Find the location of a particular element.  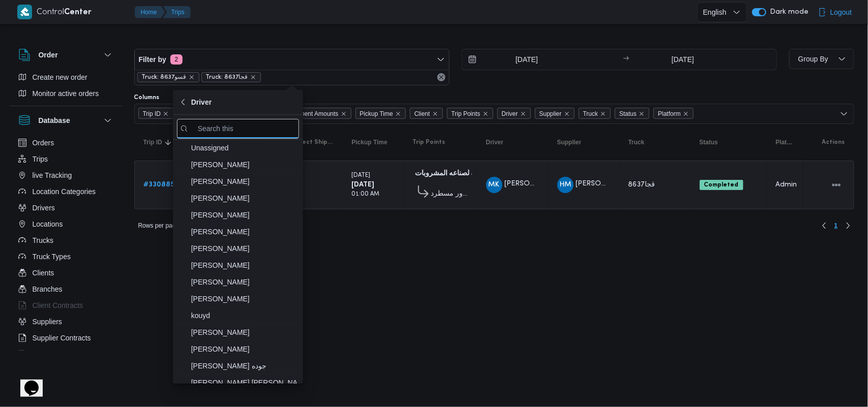

span: Group By is located at coordinates (814, 59).